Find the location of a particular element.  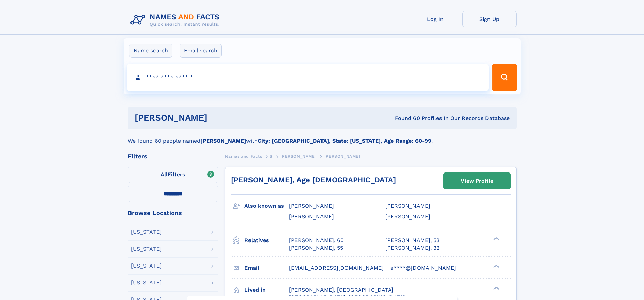

h3: Also known as is located at coordinates (266, 206).